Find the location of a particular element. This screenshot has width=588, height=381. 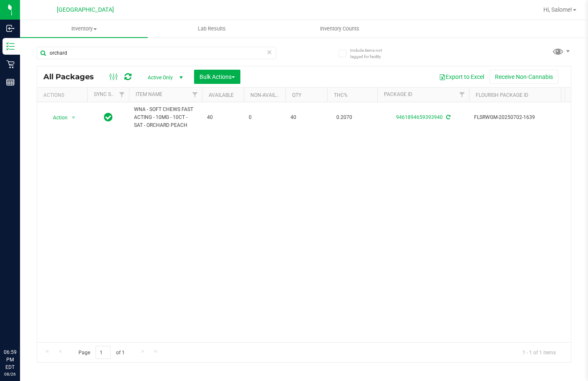

a: Available is located at coordinates (221, 95).